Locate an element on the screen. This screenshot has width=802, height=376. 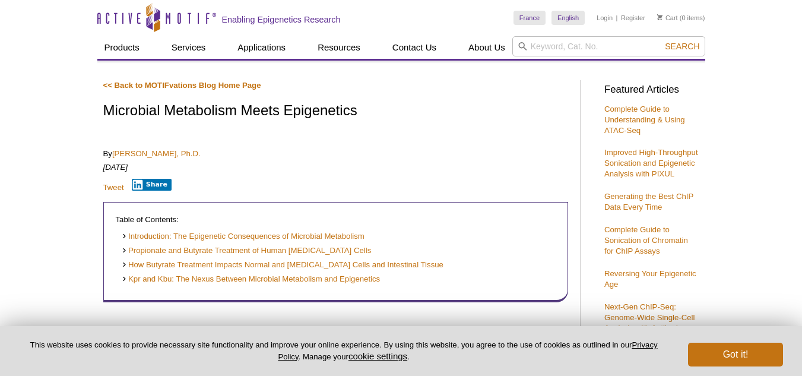
img: Your Cart is located at coordinates (659, 17).